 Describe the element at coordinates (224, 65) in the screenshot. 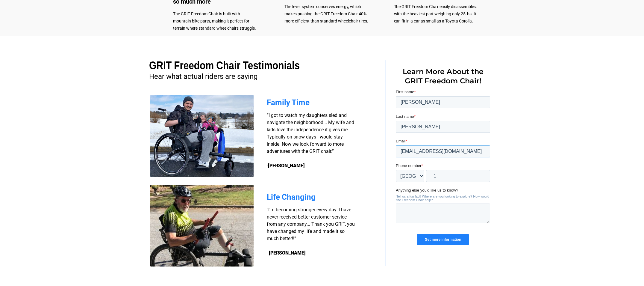

I see `span: GRIT Freedom Chair Testimonials` at that location.